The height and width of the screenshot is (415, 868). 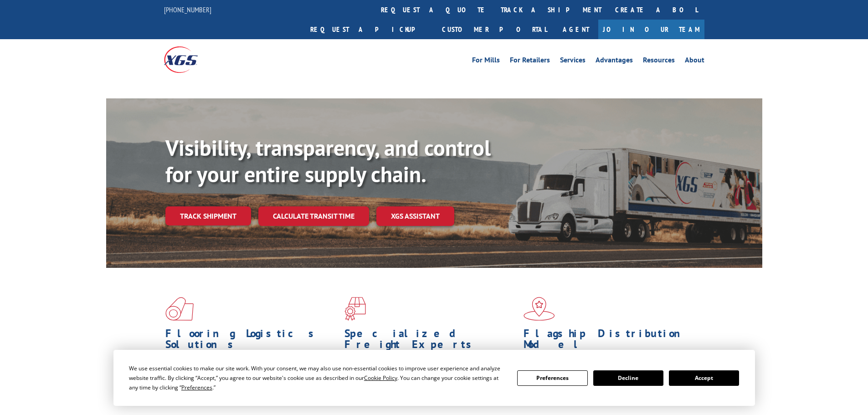 What do you see at coordinates (573, 62) in the screenshot?
I see `a: Services` at bounding box center [573, 62].